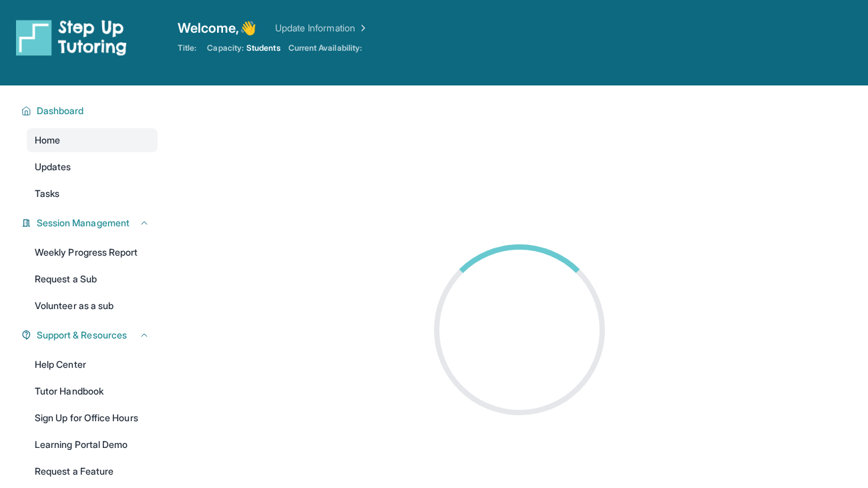 This screenshot has height=488, width=868. Describe the element at coordinates (263, 48) in the screenshot. I see `span: Students` at that location.